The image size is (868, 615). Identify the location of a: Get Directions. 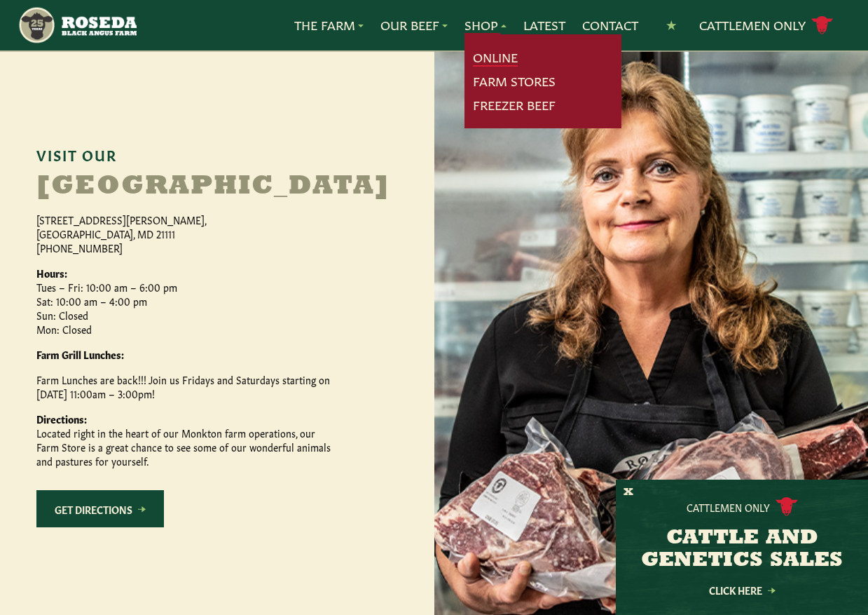
(100, 508).